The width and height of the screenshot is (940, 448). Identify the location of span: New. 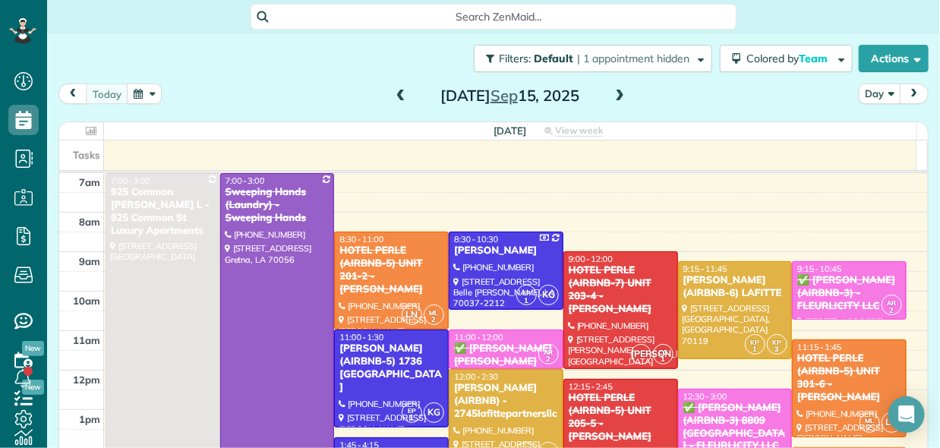
(33, 348).